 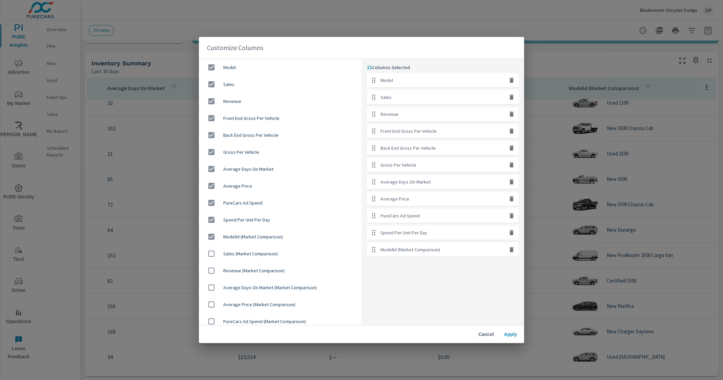 What do you see at coordinates (280, 220) in the screenshot?
I see `div: Spend Per Unit Per Day` at bounding box center [280, 220].